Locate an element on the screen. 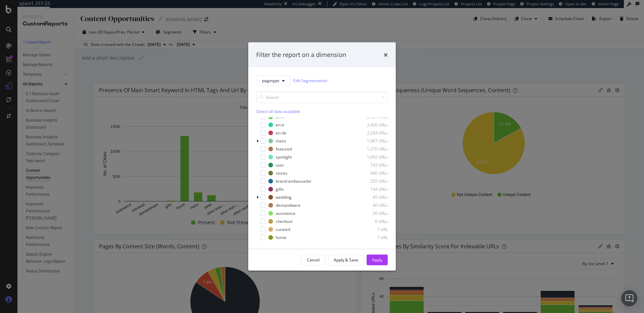  div: en-de is located at coordinates (281, 133).